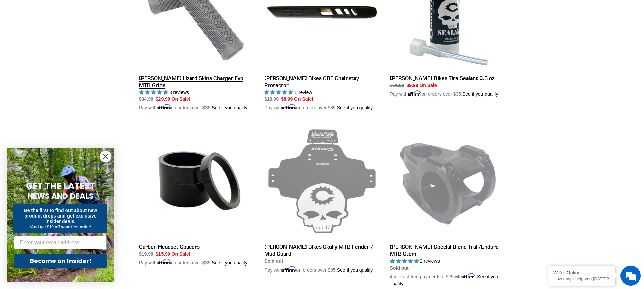  Describe the element at coordinates (61, 196) in the screenshot. I see `span: NEWS AND DEALS` at that location.